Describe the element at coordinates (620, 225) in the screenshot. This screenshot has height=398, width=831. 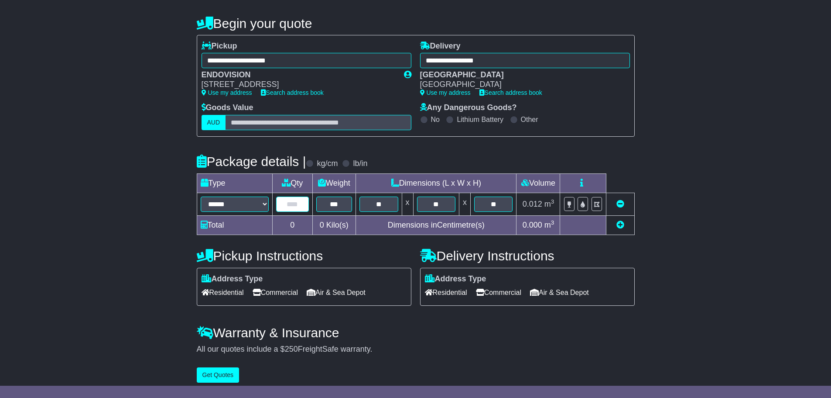
I see `a: Add new item` at that location.